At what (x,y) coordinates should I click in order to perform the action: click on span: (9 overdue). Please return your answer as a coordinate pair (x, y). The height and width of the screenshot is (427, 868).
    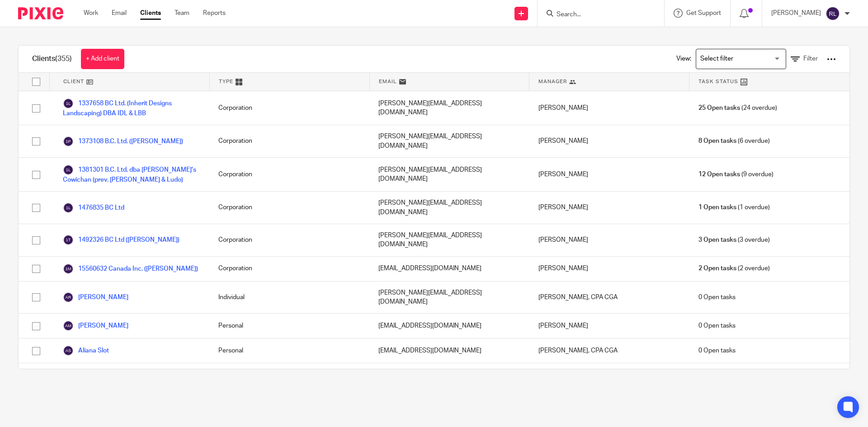
    Looking at the image, I should click on (736, 175).